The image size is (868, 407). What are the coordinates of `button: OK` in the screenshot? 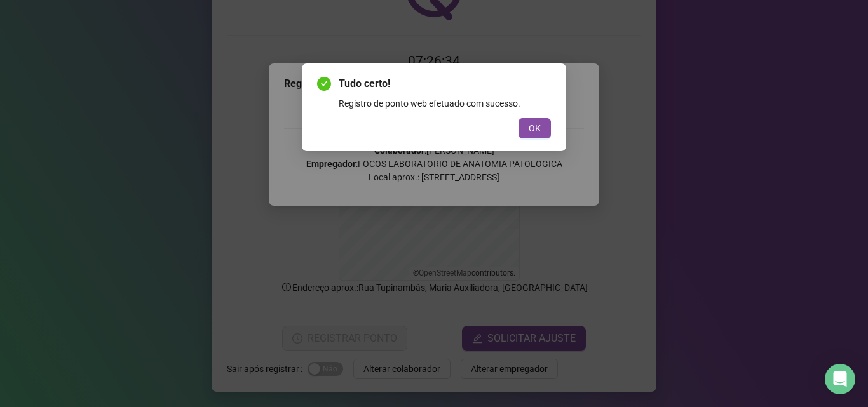 It's located at (534, 128).